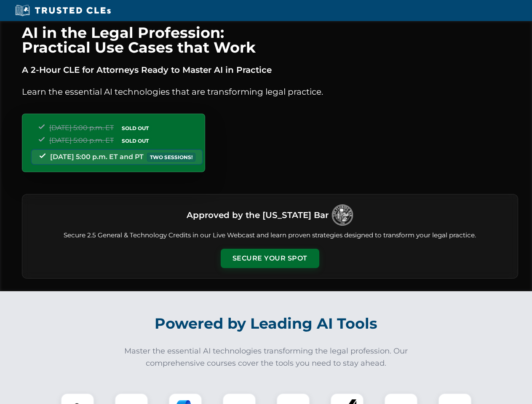 Image resolution: width=532 pixels, height=404 pixels. I want to click on button: Secure Your Spot, so click(270, 258).